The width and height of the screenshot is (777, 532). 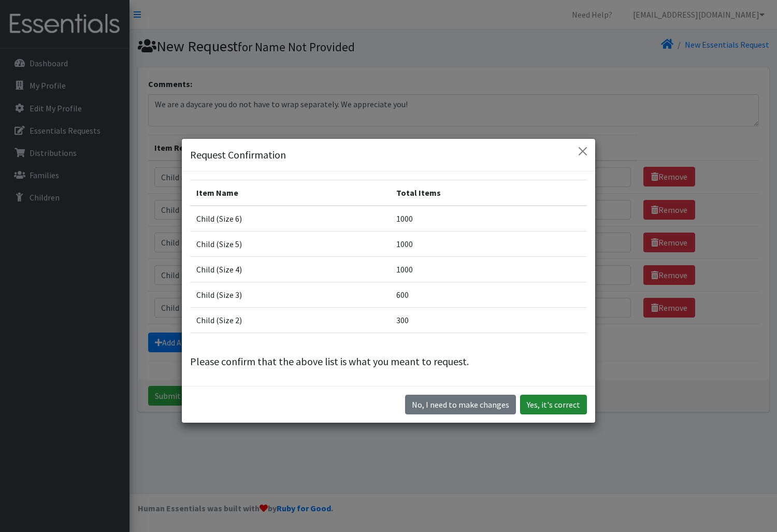 What do you see at coordinates (290, 219) in the screenshot?
I see `td: Child (Size 6)` at bounding box center [290, 219].